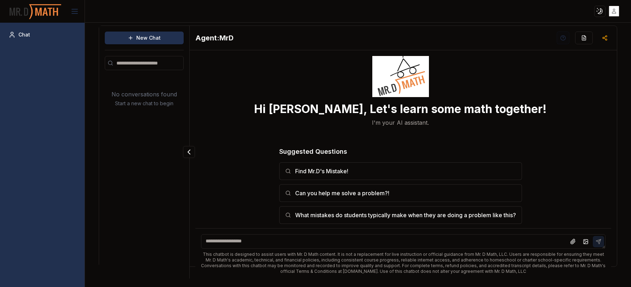  Describe the element at coordinates (144, 38) in the screenshot. I see `button: New Chat` at that location.